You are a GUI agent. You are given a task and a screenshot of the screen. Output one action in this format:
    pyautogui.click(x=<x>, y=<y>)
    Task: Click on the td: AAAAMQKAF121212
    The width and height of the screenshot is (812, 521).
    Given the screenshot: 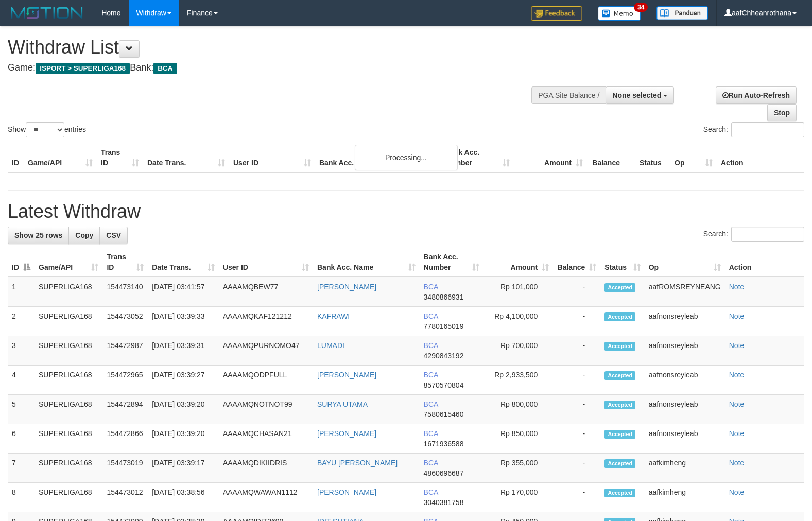 What is the action you would take?
    pyautogui.click(x=266, y=321)
    